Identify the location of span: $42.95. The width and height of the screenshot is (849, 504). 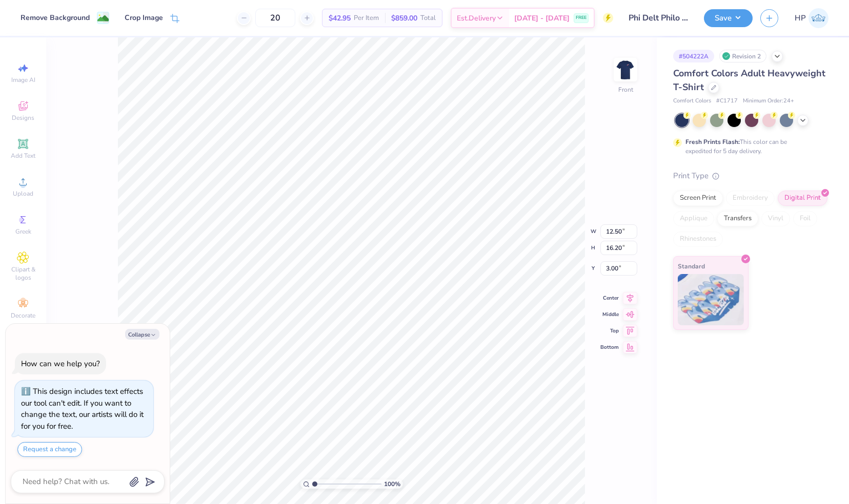
(340, 18).